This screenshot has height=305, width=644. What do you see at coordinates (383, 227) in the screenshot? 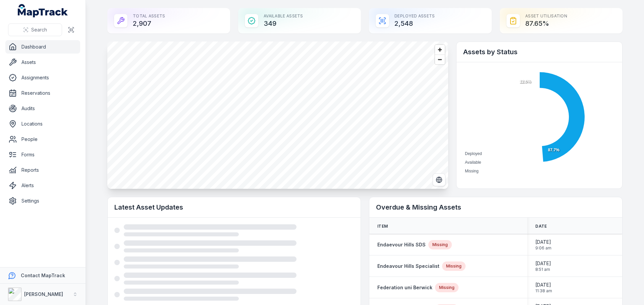
I see `span: Item` at bounding box center [383, 227].